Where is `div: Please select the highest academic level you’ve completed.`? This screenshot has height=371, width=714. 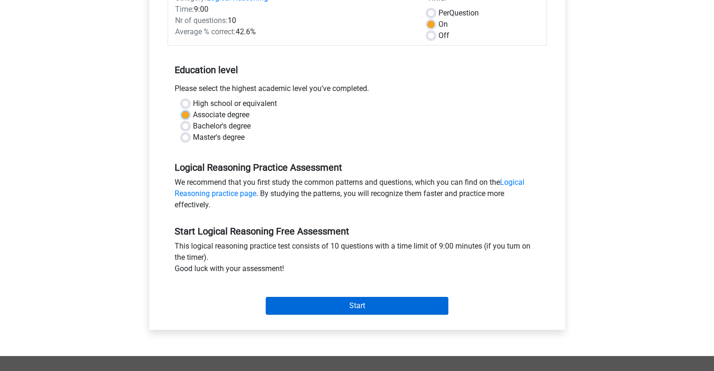
div: Please select the highest academic level you’ve completed. is located at coordinates (357, 91).